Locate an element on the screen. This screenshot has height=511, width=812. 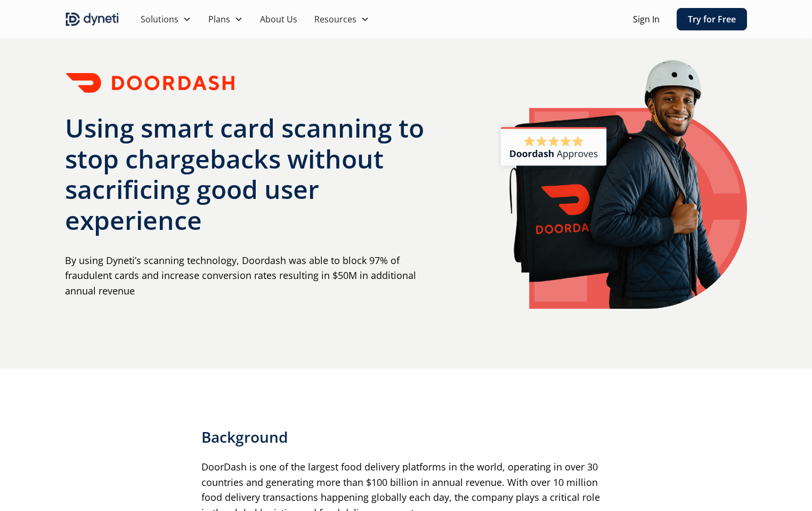
h1: Using smart card scanning to stop chargebacks without sacrificing good user experience is located at coordinates (252, 174).